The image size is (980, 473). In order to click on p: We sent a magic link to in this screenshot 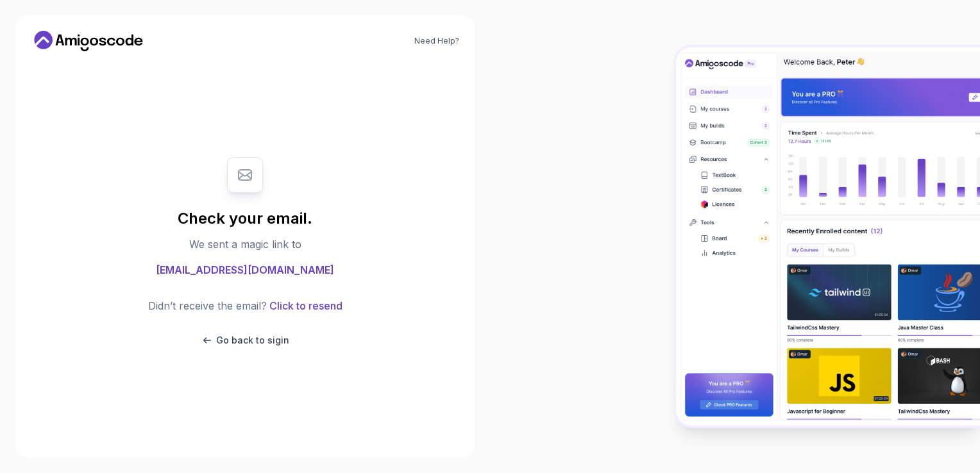, I will do `click(245, 244)`.